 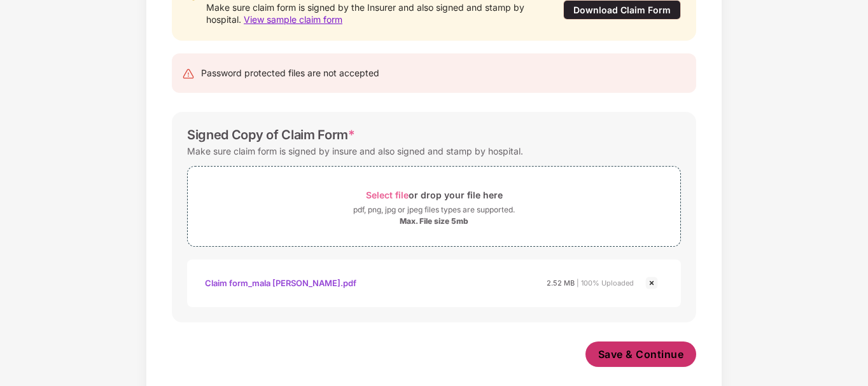 What do you see at coordinates (434, 222) in the screenshot?
I see `div: Max. File size 5mb` at bounding box center [434, 222].